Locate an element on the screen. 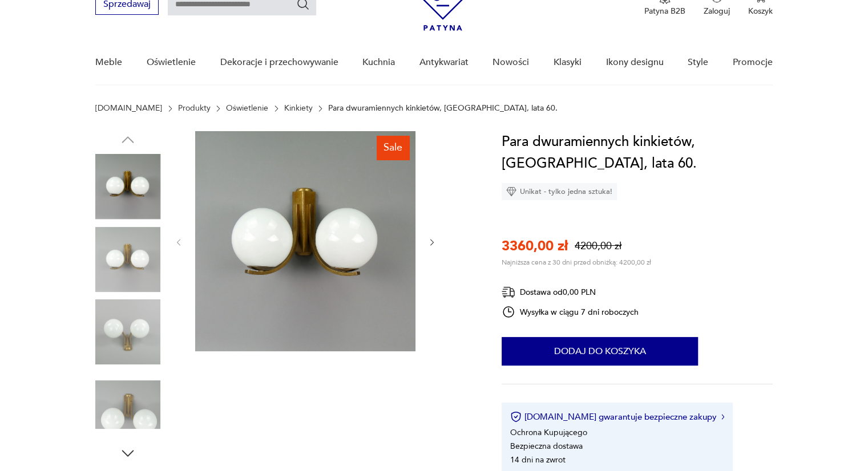  li: 14 dni na zwrot is located at coordinates (537, 460).